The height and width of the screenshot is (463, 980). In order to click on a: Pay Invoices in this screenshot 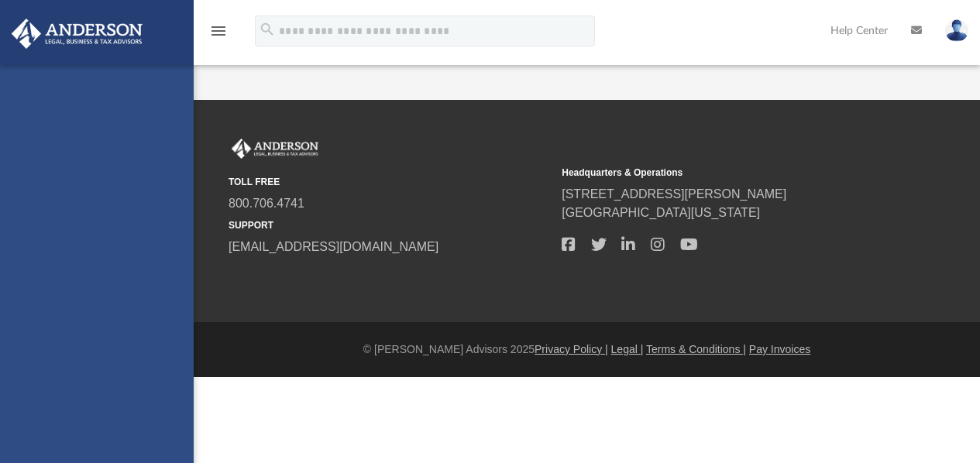, I will do `click(779, 350)`.